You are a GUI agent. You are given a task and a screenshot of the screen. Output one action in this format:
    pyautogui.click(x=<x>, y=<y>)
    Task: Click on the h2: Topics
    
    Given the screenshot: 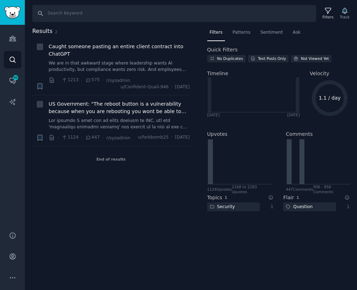 What is the action you would take?
    pyautogui.click(x=215, y=198)
    